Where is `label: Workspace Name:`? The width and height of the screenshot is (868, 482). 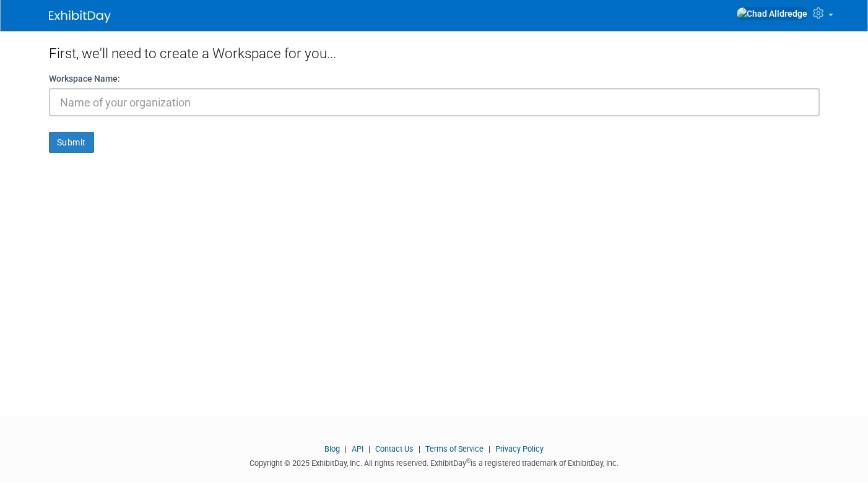 label: Workspace Name: is located at coordinates (84, 78).